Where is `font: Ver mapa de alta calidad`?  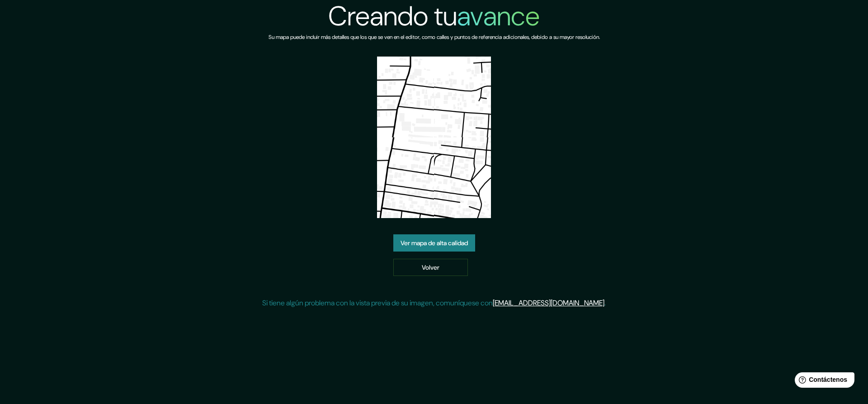
font: Ver mapa de alta calidad is located at coordinates (434, 243).